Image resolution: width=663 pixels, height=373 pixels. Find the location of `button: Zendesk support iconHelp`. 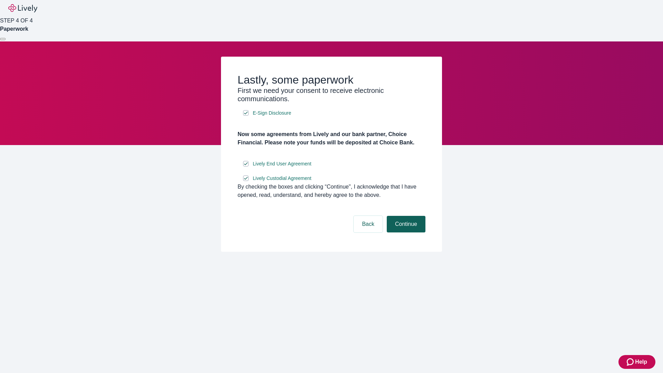

button: Zendesk support iconHelp is located at coordinates (637, 362).